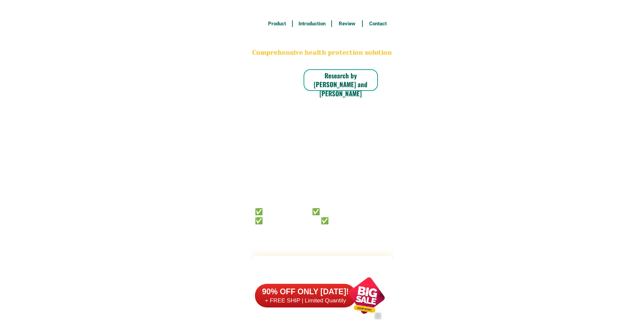 This screenshot has width=644, height=322. Describe the element at coordinates (313, 215) in the screenshot. I see `h6: ✅ 𝙰𝚗𝚝𝚒 𝙲𝚊𝚗𝚌𝚎𝚛 ✅ 𝙰𝚗𝚝𝚒 𝚂𝚝𝚛𝚘𝚔𝚎 ✅ 𝙰𝚗𝚝𝚒 𝙳𝚒𝚊𝚋𝚎𝚝𝚒𝚌 ✅ 𝙳𝚒𝚊𝚋𝚎𝚝𝚎𝚜` at that location.